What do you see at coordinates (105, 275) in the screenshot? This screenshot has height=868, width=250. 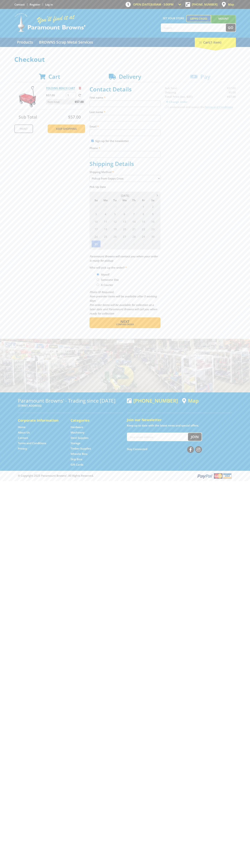 I see `label: Myself` at bounding box center [105, 275].